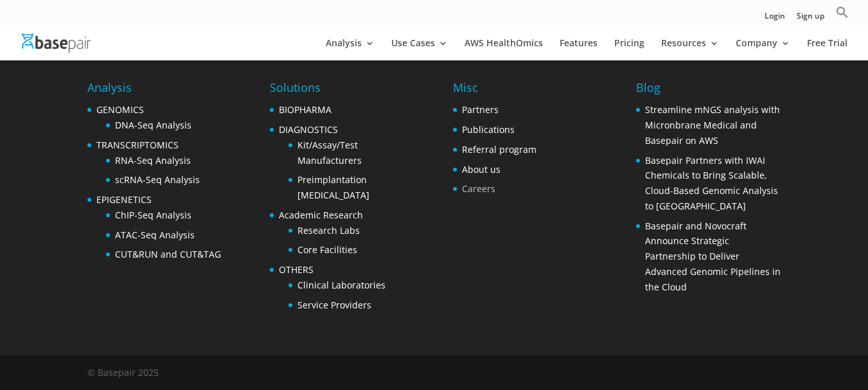  I want to click on a: Core Facilities, so click(327, 249).